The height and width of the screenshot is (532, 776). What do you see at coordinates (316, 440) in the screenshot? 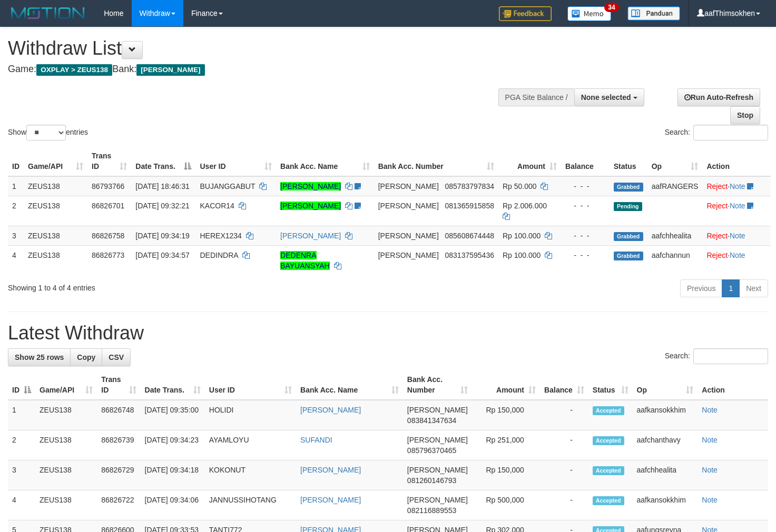
I see `a: SUFANDI` at bounding box center [316, 440].